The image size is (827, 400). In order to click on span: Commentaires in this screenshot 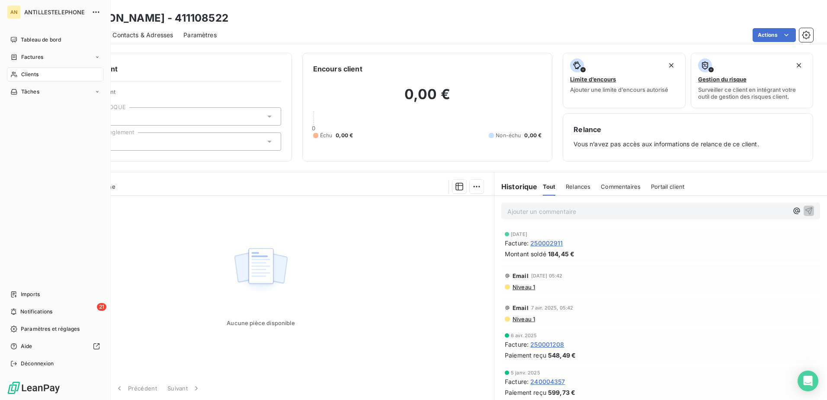, I will do `click(621, 186)`.